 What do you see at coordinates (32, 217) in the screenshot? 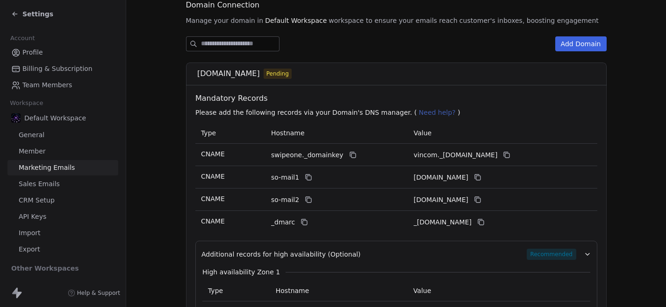
I see `span: API Keys` at bounding box center [32, 217].